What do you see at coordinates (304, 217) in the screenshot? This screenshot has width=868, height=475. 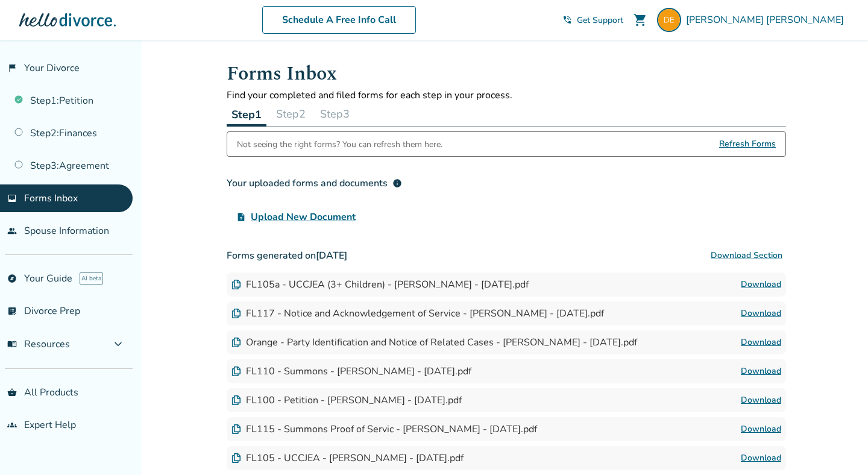 I see `span: Upload New Document` at bounding box center [304, 217].